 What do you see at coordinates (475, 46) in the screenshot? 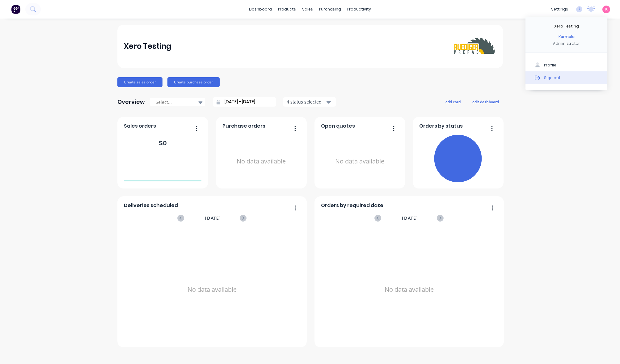
I see `img: Xero Testing` at bounding box center [475, 46].